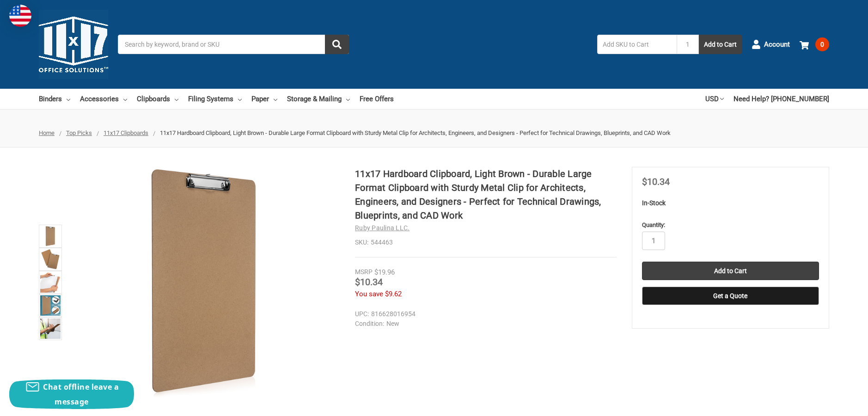 This screenshot has width=868, height=416. I want to click on img: 11x17.com, so click(73, 45).